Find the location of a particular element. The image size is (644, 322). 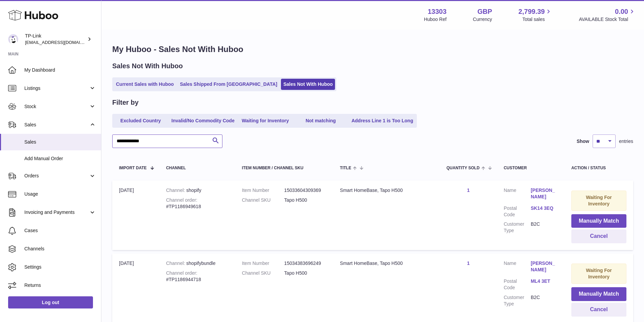

img: gaby.chen@tp-link.com is located at coordinates (13, 39).